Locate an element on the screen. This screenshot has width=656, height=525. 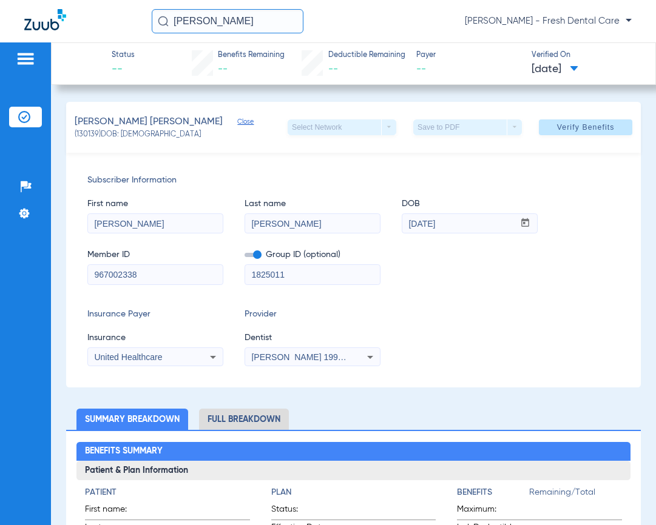
span: Last name is located at coordinates (312, 204).